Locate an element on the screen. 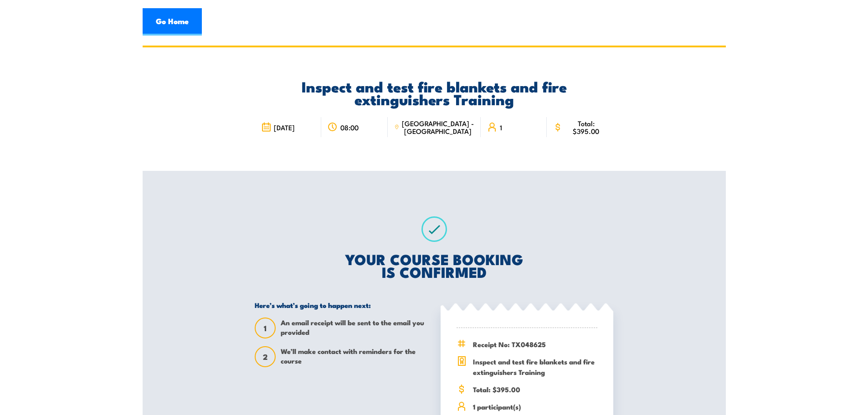 The width and height of the screenshot is (868, 415). a: Go Home is located at coordinates (172, 22).